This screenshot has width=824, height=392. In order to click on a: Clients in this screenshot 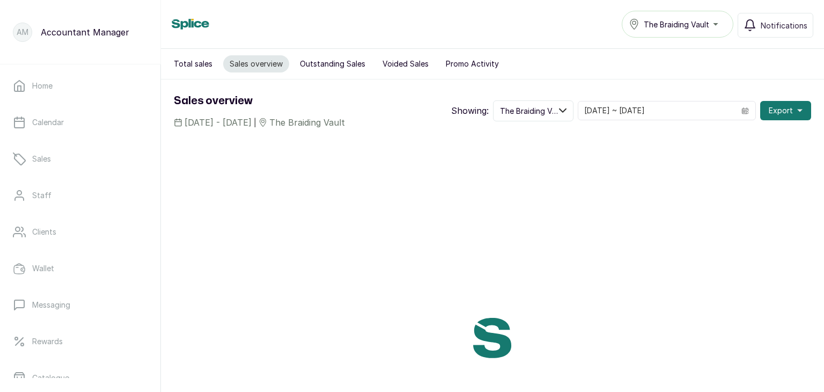, I will do `click(80, 232)`.